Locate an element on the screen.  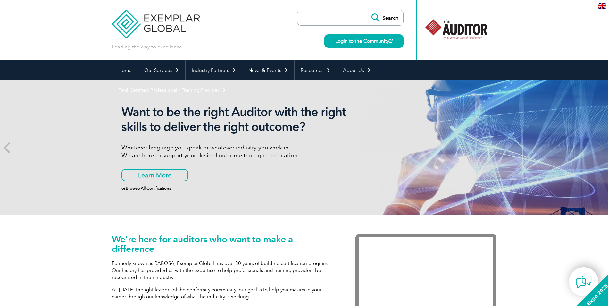
a: Resources is located at coordinates (315, 70).